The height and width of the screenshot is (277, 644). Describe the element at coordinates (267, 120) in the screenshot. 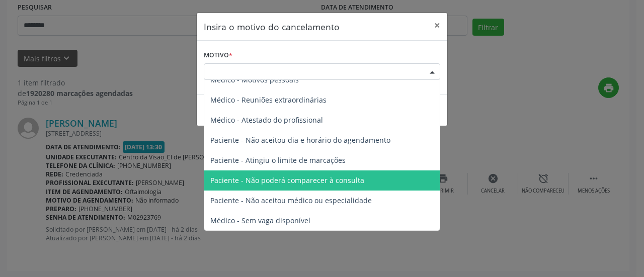

I see `span: Médico - Atestado do profissional` at that location.